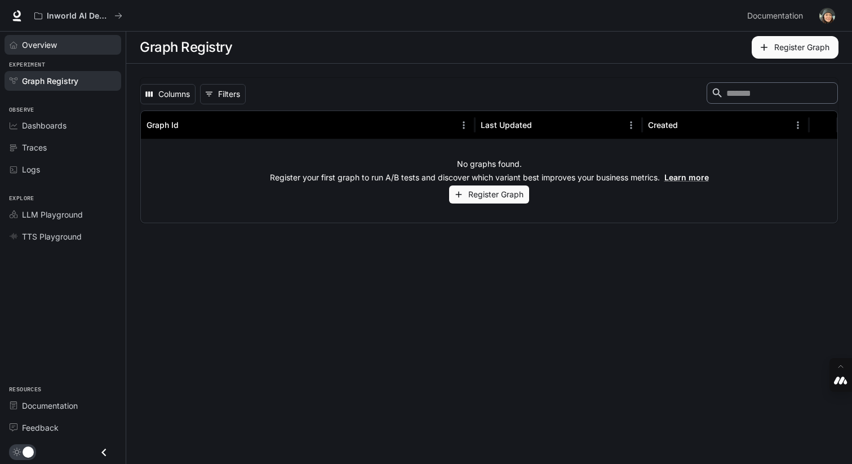 This screenshot has width=852, height=464. I want to click on span: Overview, so click(39, 45).